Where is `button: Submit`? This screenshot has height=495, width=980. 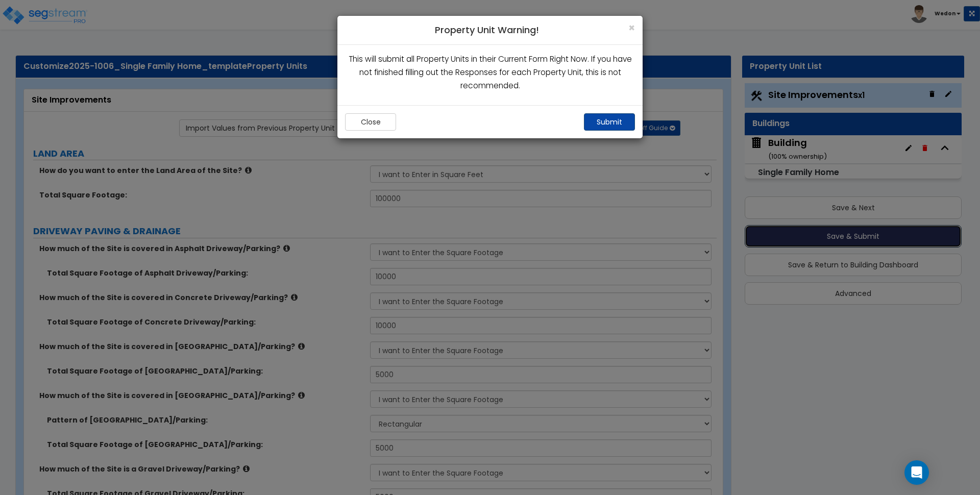
button: Submit is located at coordinates (609, 122).